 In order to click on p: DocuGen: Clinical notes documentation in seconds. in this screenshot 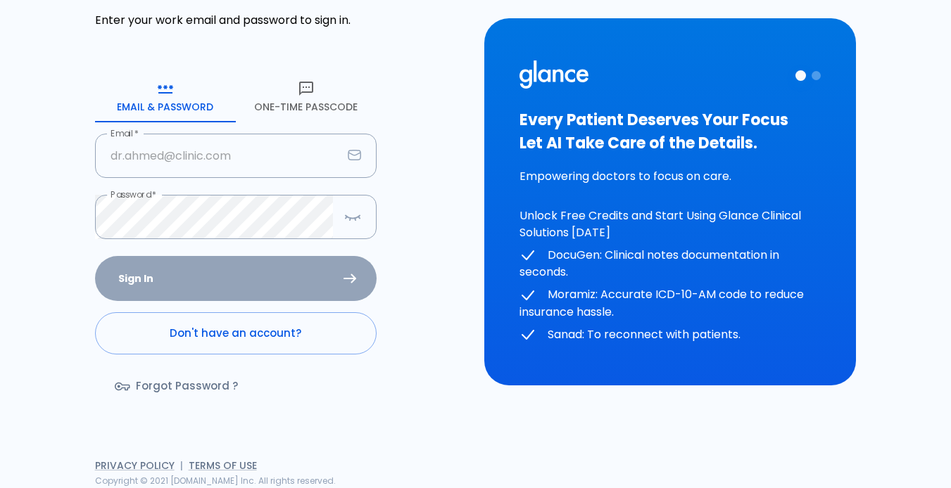, I will do `click(670, 264)`.